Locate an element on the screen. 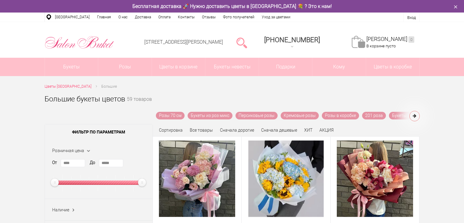 This screenshot has height=223, width=464. a: Букеты невесты is located at coordinates (232, 67).